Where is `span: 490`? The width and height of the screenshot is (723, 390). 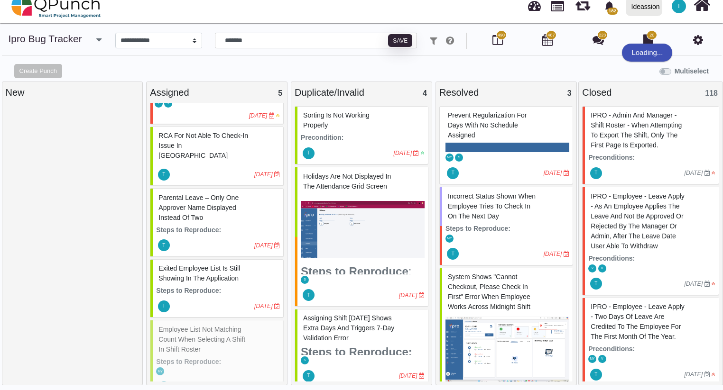 span: 490 is located at coordinates (501, 36).